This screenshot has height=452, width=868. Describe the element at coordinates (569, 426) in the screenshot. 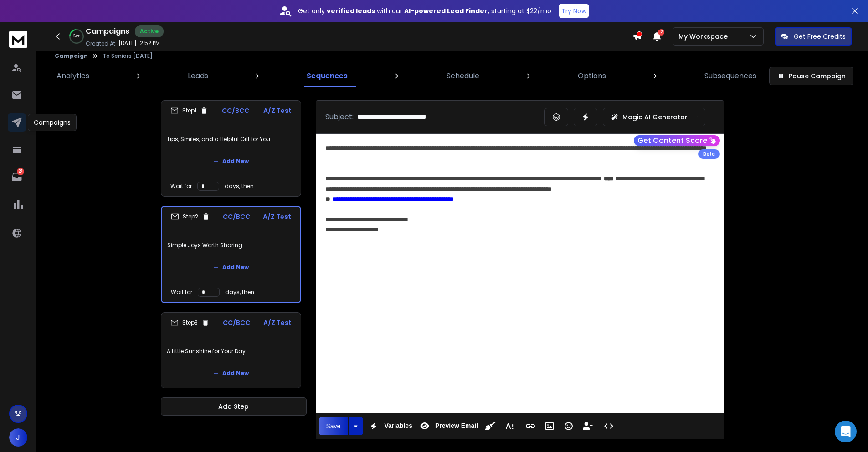

I see `button: Emoticons` at that location.